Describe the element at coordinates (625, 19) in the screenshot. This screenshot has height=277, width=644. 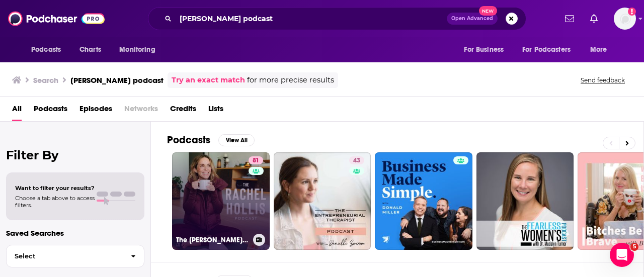
I see `button: Show profile menu` at that location.